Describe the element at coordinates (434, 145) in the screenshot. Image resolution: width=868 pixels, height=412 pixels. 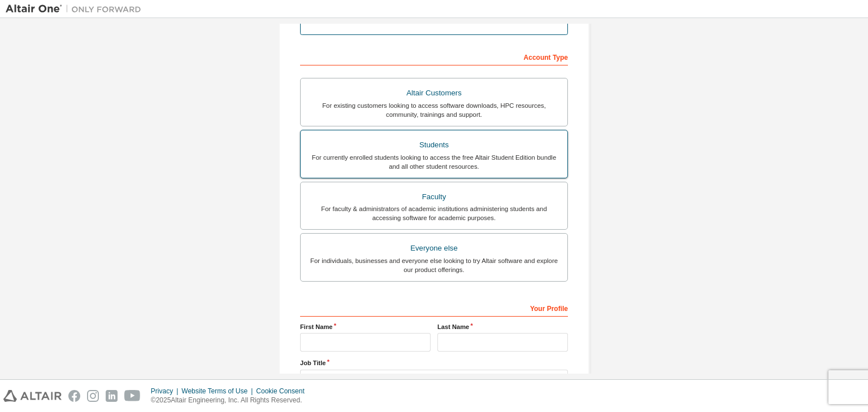
I see `div: Students` at that location.